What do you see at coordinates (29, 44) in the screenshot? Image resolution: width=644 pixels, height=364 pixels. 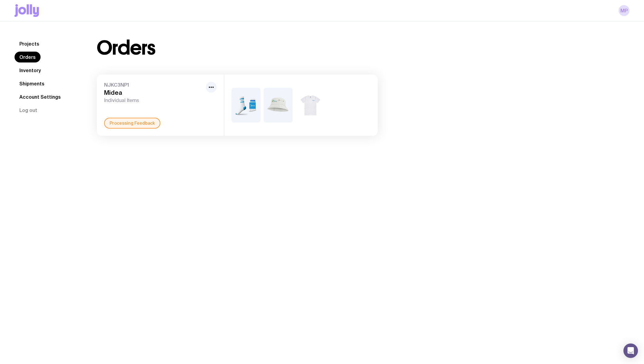 I see `a: Projects` at bounding box center [29, 44].